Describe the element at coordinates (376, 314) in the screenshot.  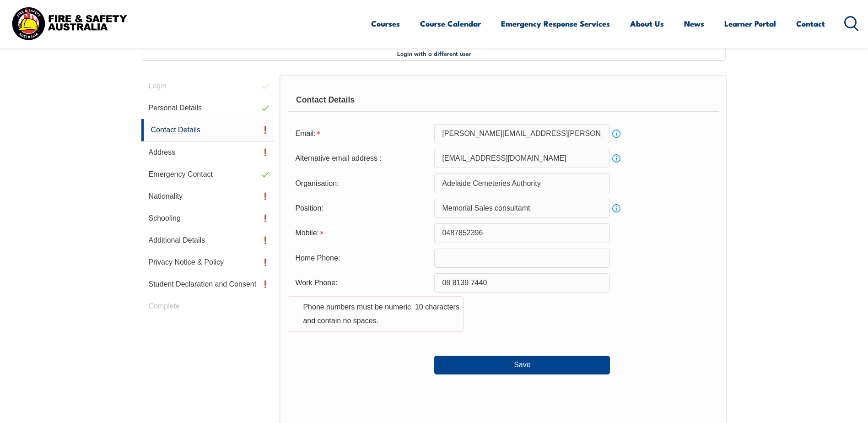
I see `div: Phone numbers must be numeric, 10 characters and contain no spaces.` at that location.